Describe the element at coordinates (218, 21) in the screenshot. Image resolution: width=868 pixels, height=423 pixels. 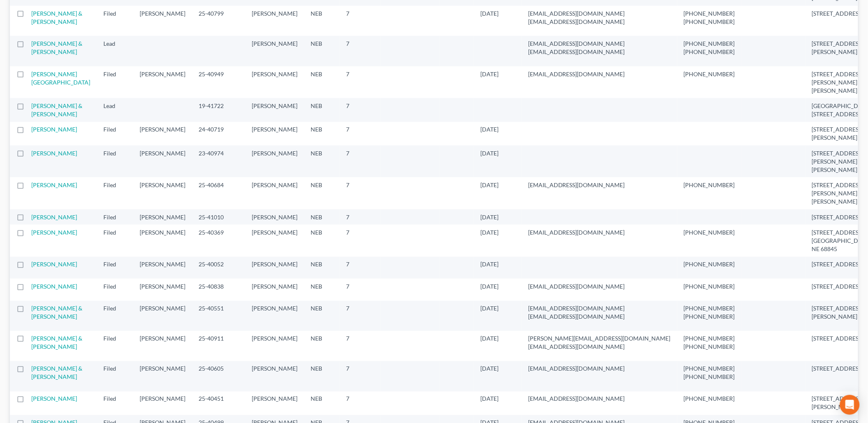
I see `td: 25-40799` at that location.